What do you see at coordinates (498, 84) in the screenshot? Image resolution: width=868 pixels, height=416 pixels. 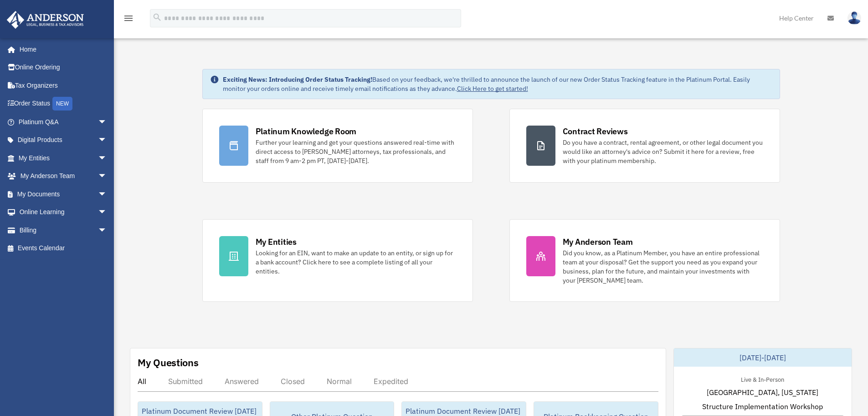 I see `div: Based on your feedback, we're thrilled to announce the launch of our new Order Status Tracking fe...` at bounding box center [498, 84].